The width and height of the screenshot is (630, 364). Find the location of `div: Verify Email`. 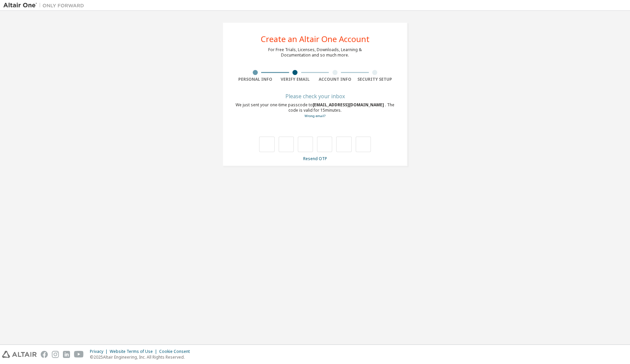

div: Verify Email is located at coordinates (295, 79).